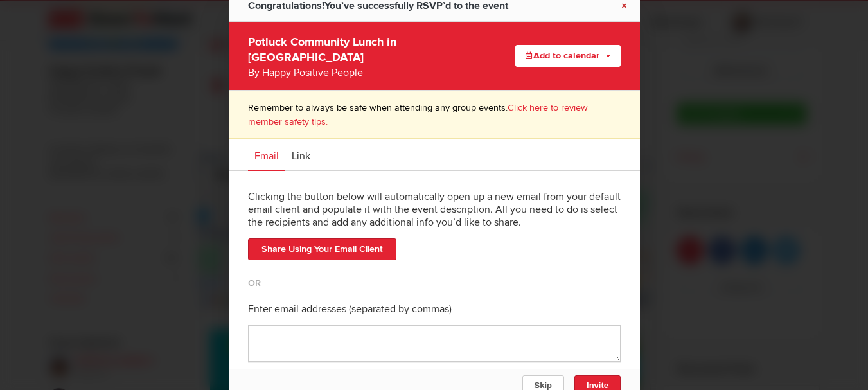 The width and height of the screenshot is (868, 390). Describe the element at coordinates (418, 114) in the screenshot. I see `a: Click here to review member safety tips.` at that location.